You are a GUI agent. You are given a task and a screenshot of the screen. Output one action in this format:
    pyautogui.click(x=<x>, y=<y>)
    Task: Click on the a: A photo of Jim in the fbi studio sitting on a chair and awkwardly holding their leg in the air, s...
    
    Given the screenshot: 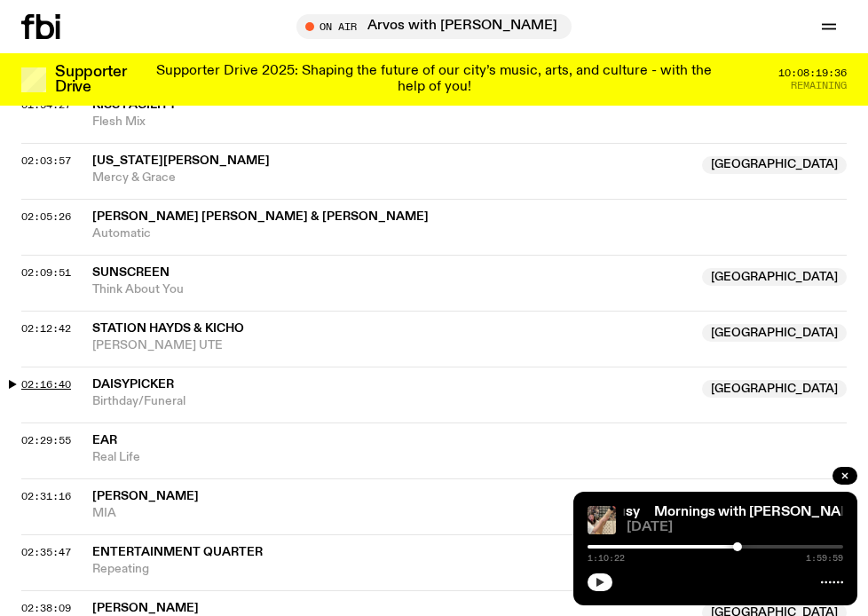 What is the action you would take?
    pyautogui.click(x=601, y=521)
    